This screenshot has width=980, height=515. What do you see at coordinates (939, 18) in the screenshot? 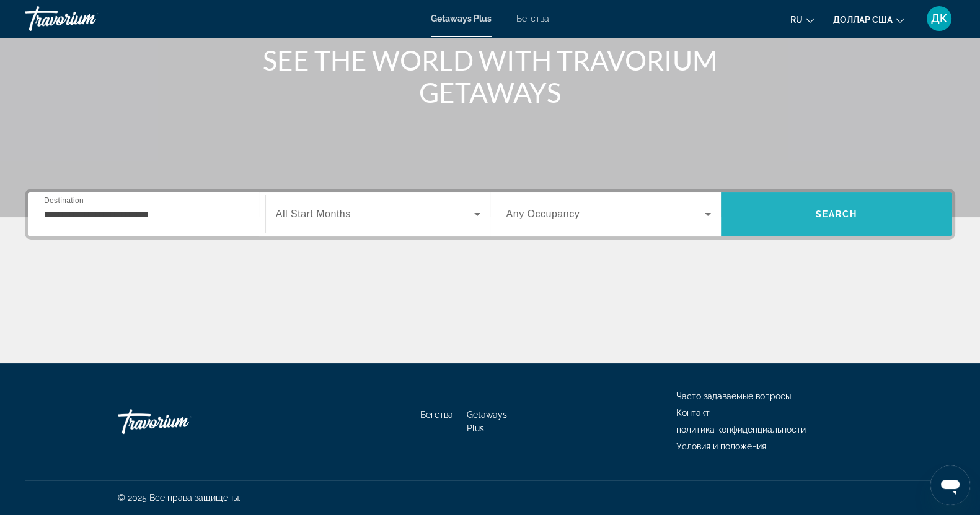
I see `font: ДК` at bounding box center [939, 18].